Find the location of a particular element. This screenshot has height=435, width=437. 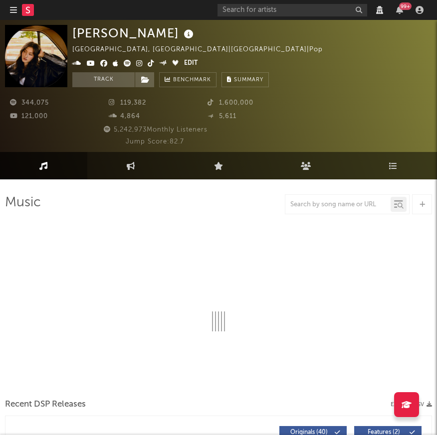

div: 99 + is located at coordinates (405, 6).